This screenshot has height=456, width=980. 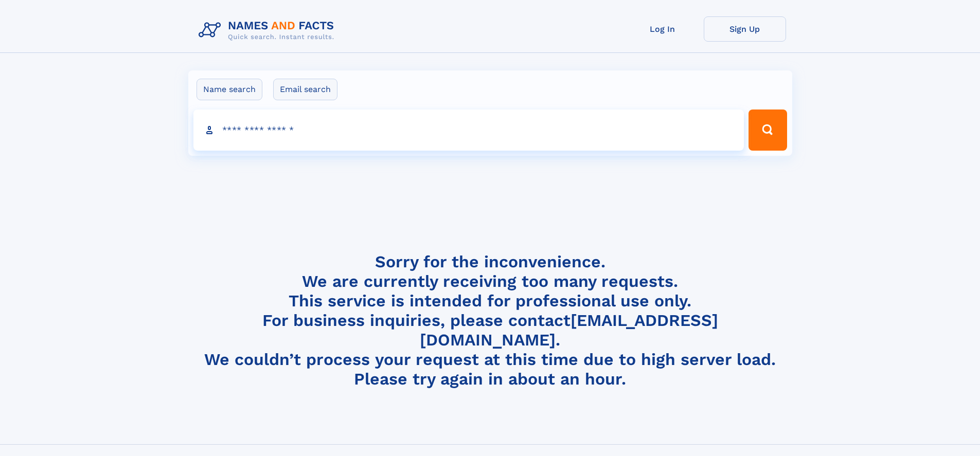 I want to click on a: Log In, so click(x=662, y=29).